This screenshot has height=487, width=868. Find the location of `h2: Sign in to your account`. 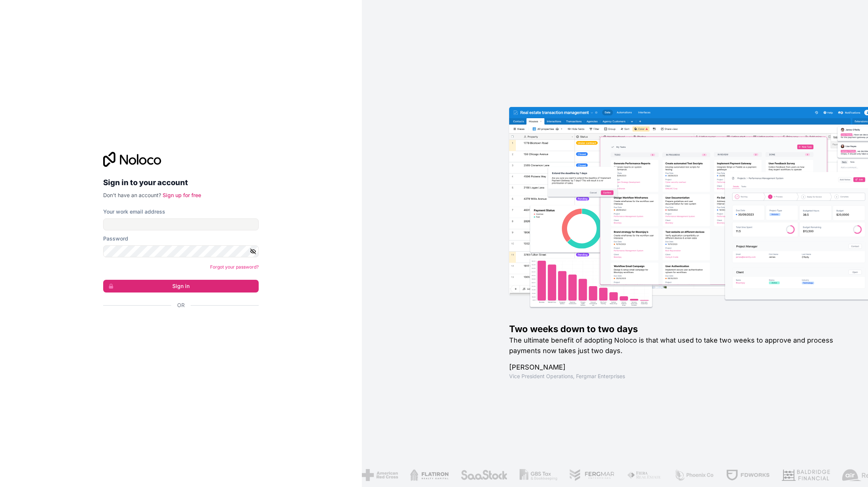

h2: Sign in to your account is located at coordinates (181, 183).